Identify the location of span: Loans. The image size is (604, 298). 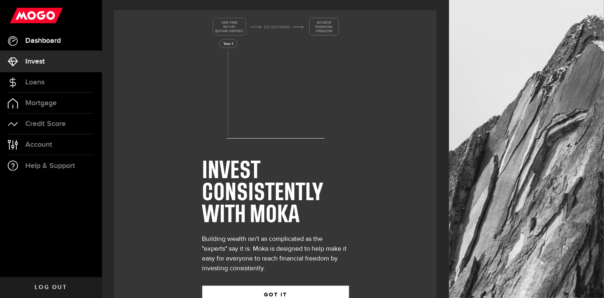
(35, 82).